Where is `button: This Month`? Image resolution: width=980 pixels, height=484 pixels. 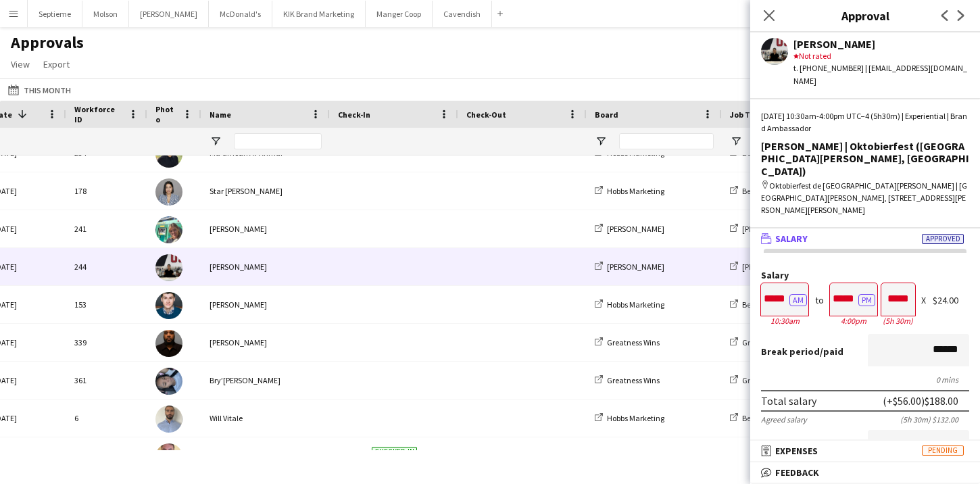 button: This Month is located at coordinates (39, 90).